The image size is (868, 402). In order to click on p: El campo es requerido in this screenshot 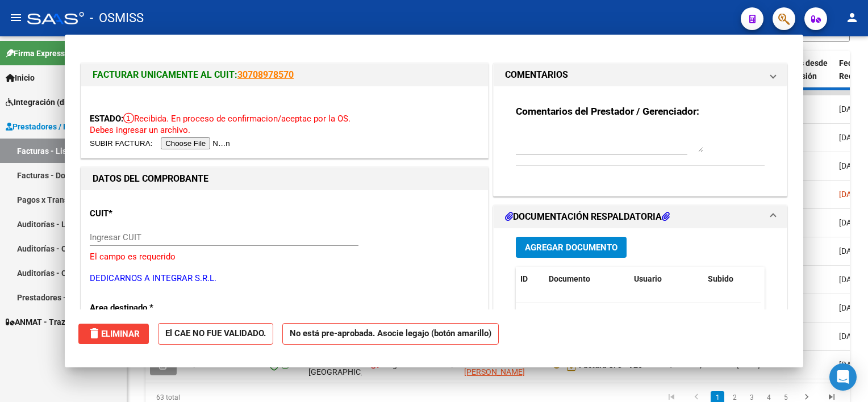, I will do `click(284, 257)`.